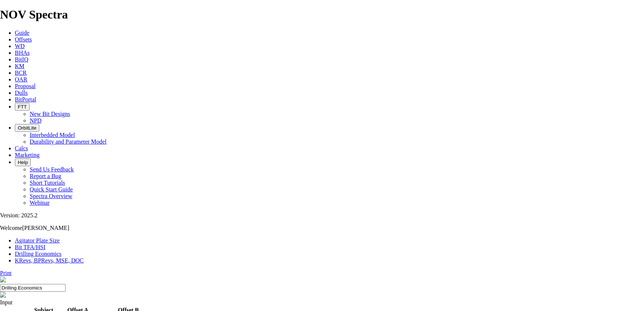  What do you see at coordinates (20, 66) in the screenshot?
I see `a: KM` at bounding box center [20, 66].